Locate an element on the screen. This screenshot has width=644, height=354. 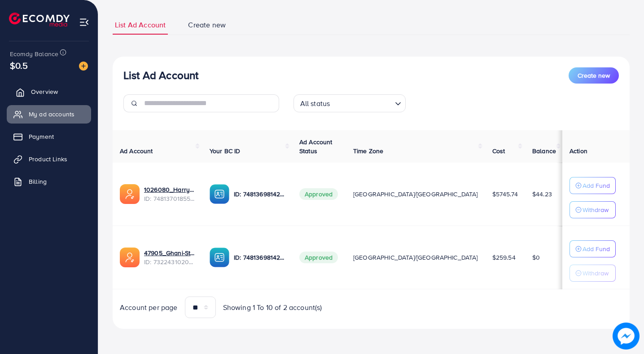
a: My ad accounts is located at coordinates (49, 114).